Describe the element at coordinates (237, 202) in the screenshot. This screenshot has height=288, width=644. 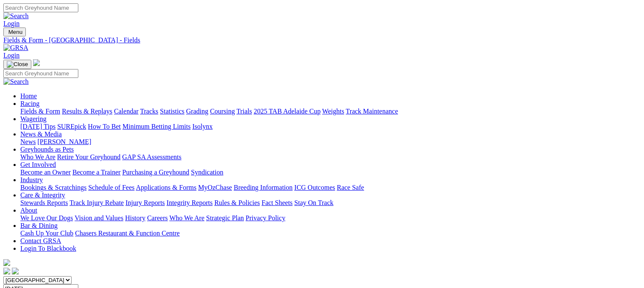
I see `a: Rules & Policies` at that location.